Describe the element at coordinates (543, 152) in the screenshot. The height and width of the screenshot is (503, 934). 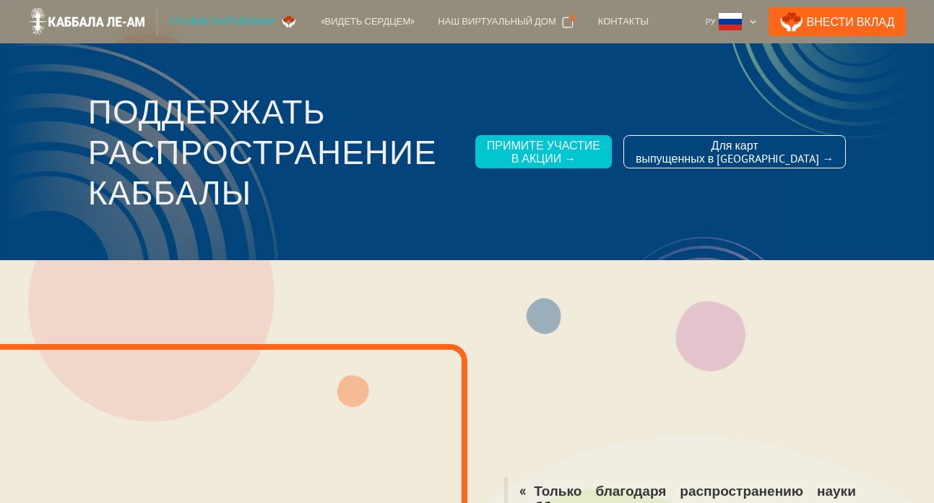
I see `a: Примите участиев акции →` at that location.